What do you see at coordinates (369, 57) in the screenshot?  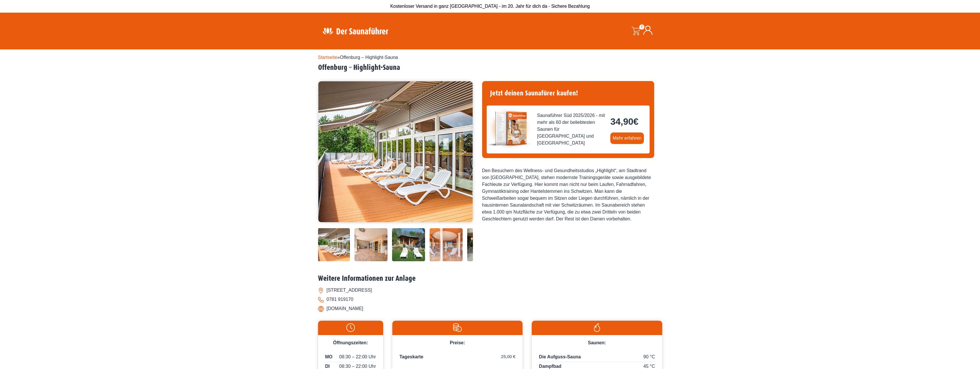 I see `span: Offenburg – Highlight-Sauna` at bounding box center [369, 57].